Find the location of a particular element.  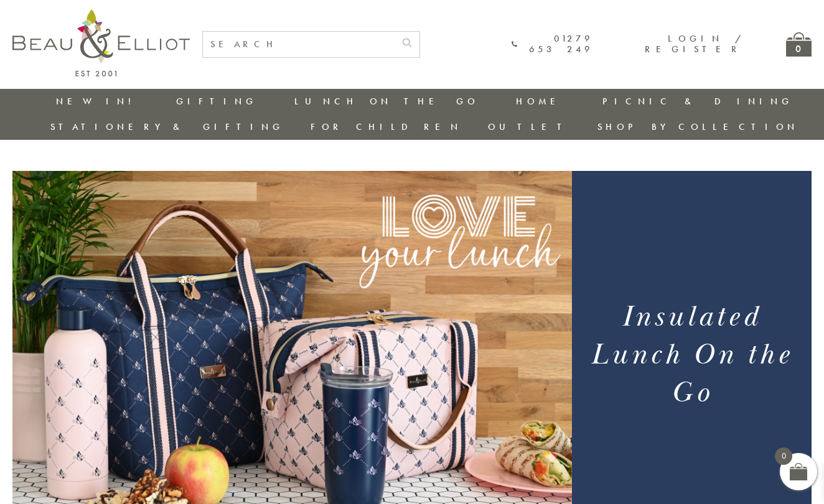

img: logo is located at coordinates (101, 43).